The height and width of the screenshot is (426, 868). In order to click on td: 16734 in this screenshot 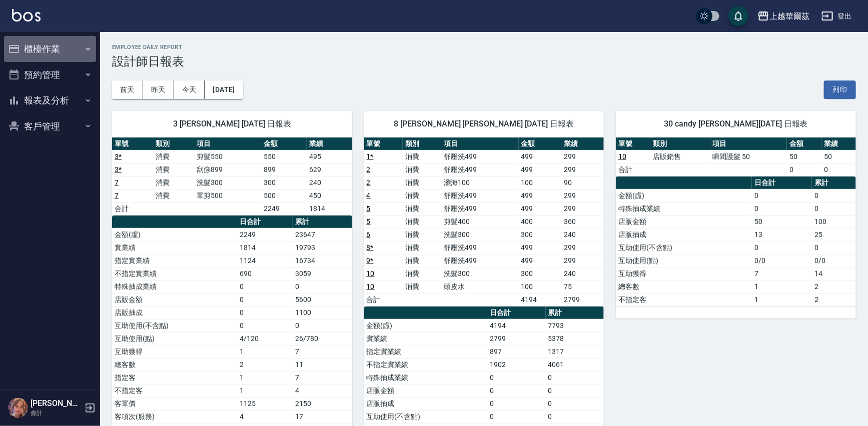, I will do `click(322, 261)`.